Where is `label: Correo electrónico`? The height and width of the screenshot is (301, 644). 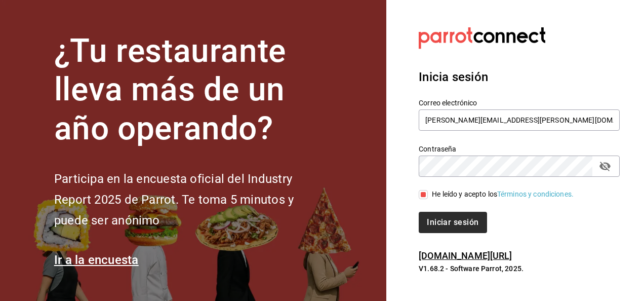
label: Correo electrónico is located at coordinates (519, 102).